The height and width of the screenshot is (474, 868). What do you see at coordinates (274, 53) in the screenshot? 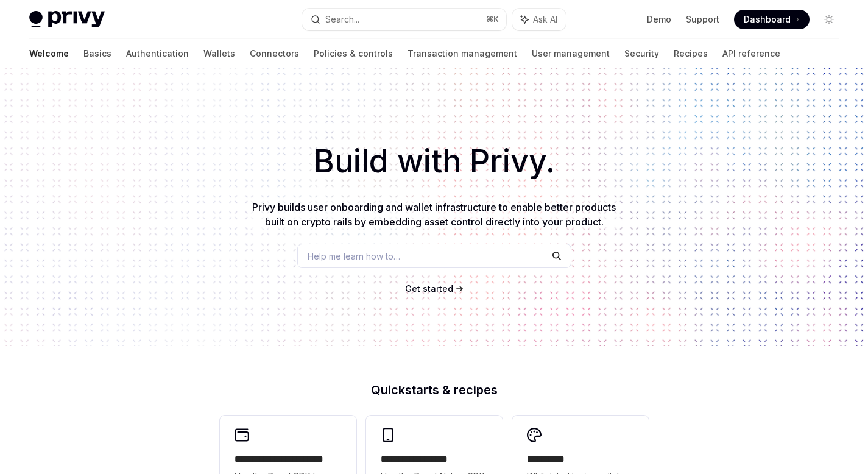
I see `a: Connectors` at bounding box center [274, 53].